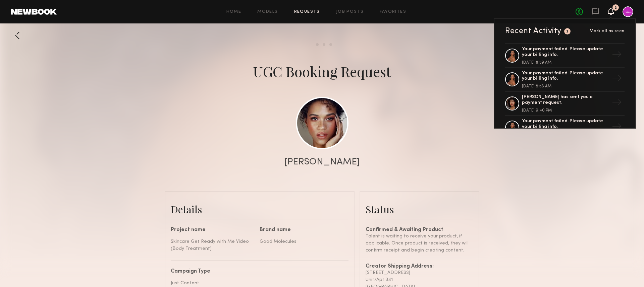 The width and height of the screenshot is (644, 287). What do you see at coordinates (565, 128) in the screenshot?
I see `a: Your payment failed. Please update your billing info.→` at bounding box center [565, 128].